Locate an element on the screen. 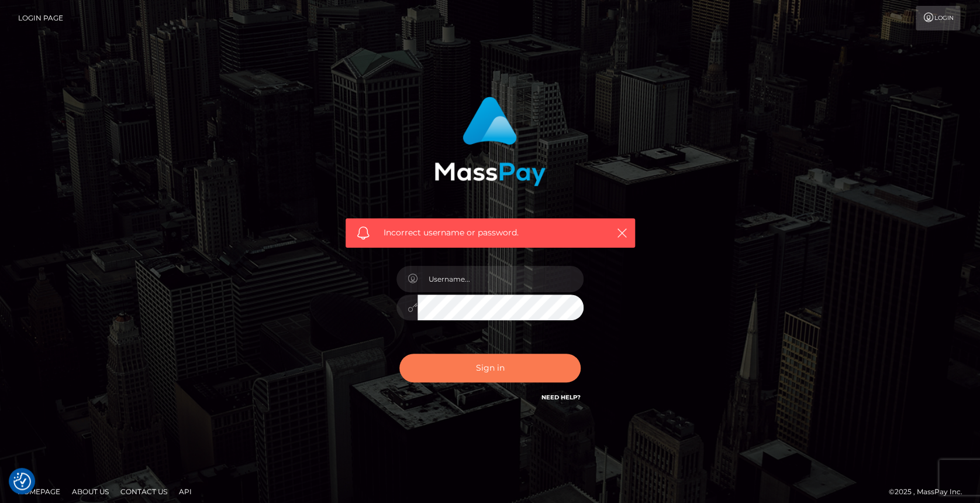 This screenshot has height=503, width=980. button: Sign in is located at coordinates (490, 368).